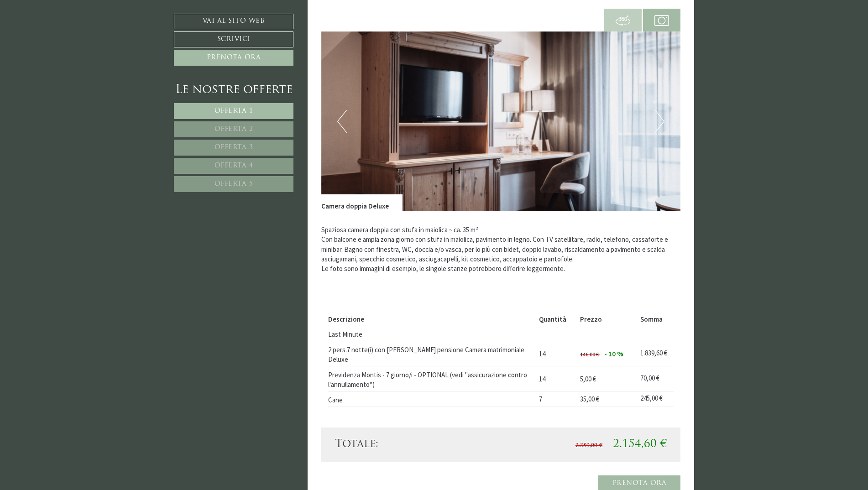 The height and width of the screenshot is (490, 868). What do you see at coordinates (432, 378) in the screenshot?
I see `td: Previdenza Montis - 7 giorno/i - OPTIONAL (vedi "assicurazione contro l'annullamento")` at bounding box center [432, 378].